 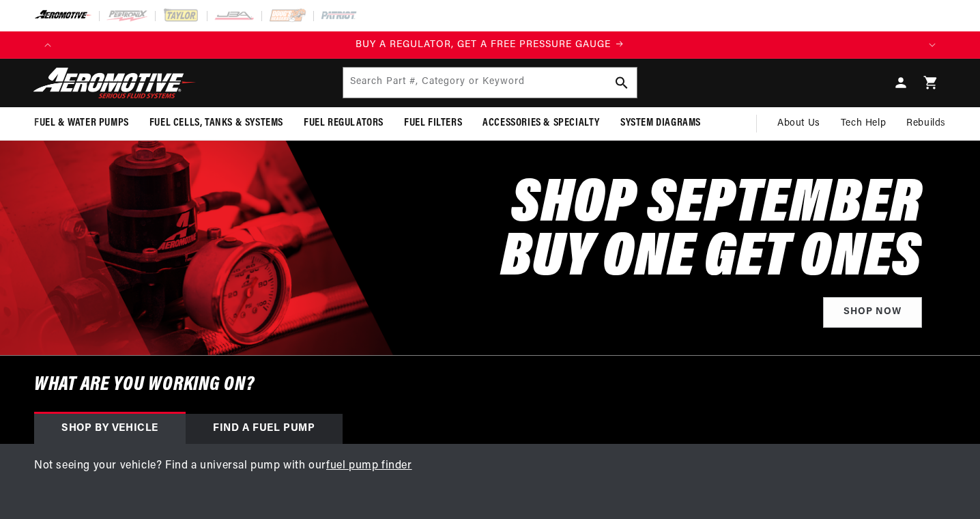 I want to click on div: Find a Fuel Pump, so click(x=264, y=429).